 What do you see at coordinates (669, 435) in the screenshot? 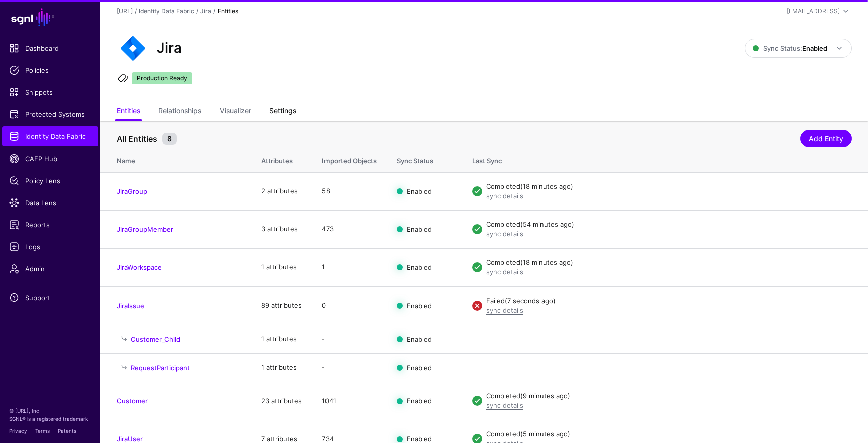
I see `div: Completed (5 minutes ago)` at bounding box center [669, 435].